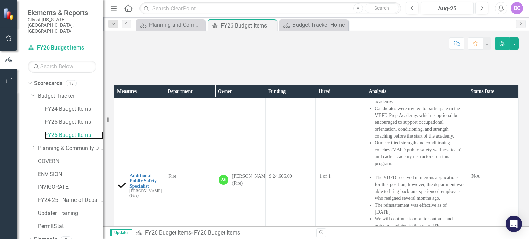 The width and height of the screenshot is (529, 239). Describe the element at coordinates (74, 122) in the screenshot. I see `a: FY25 Budget Items` at that location.